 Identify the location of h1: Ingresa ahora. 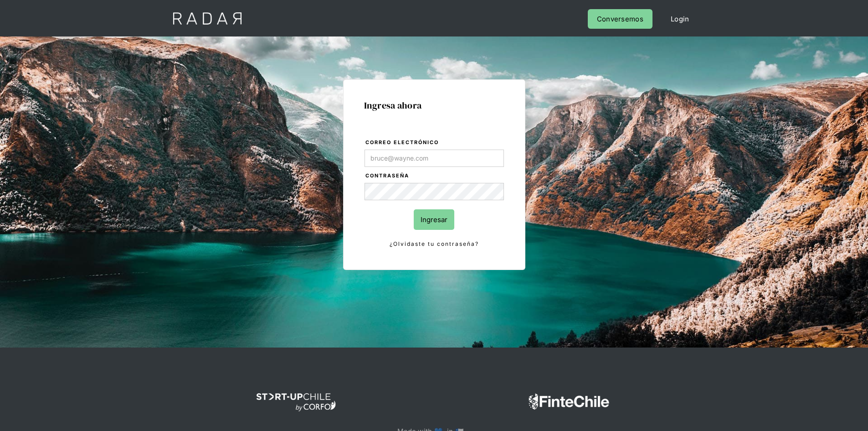
(435, 105).